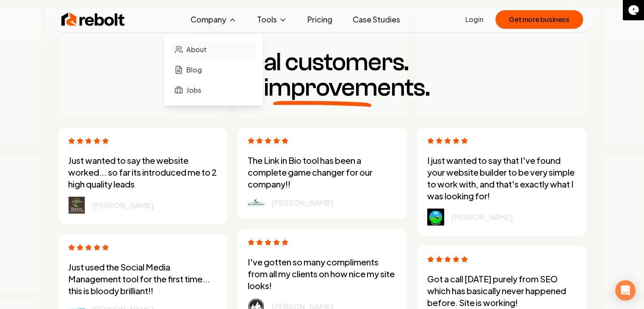 The height and width of the screenshot is (309, 644). What do you see at coordinates (272, 19) in the screenshot?
I see `button: Tools` at bounding box center [272, 19].